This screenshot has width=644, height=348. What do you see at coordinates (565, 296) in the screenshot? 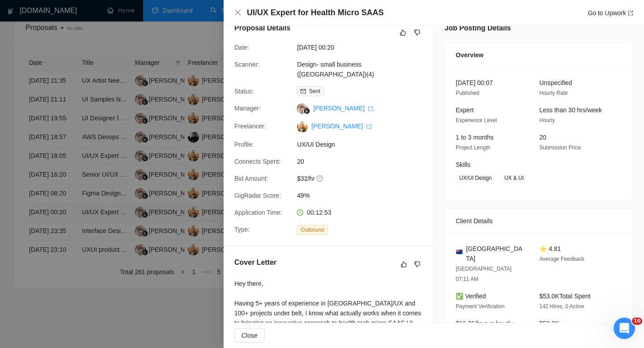
I see `span: $53.0K Total Spent` at bounding box center [565, 296].